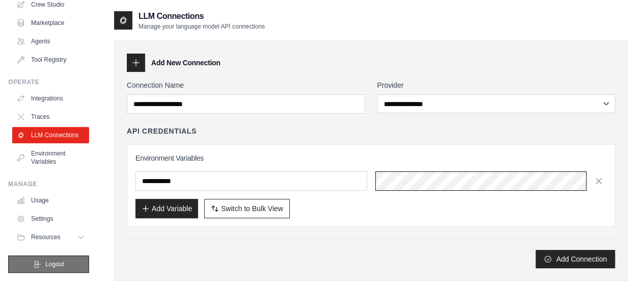 Image resolution: width=644 pixels, height=281 pixels. I want to click on button: Switch to Bulk View, so click(247, 209).